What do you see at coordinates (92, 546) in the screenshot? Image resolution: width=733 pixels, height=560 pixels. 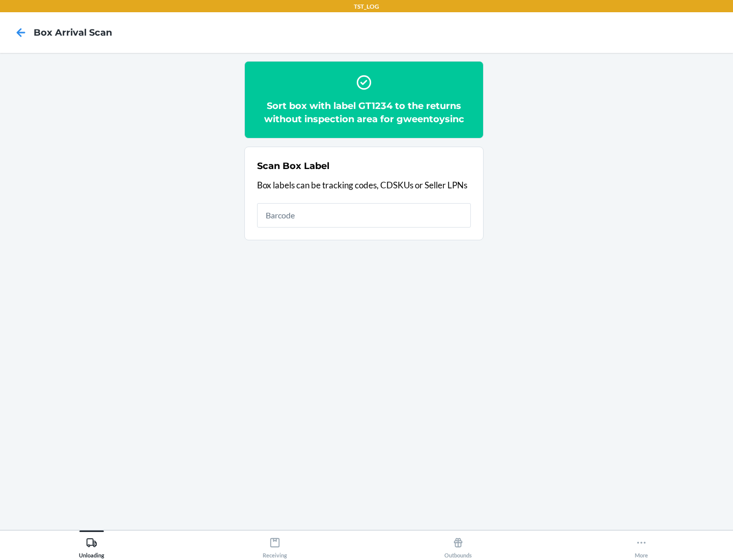 I see `div: Unloading` at bounding box center [92, 546].